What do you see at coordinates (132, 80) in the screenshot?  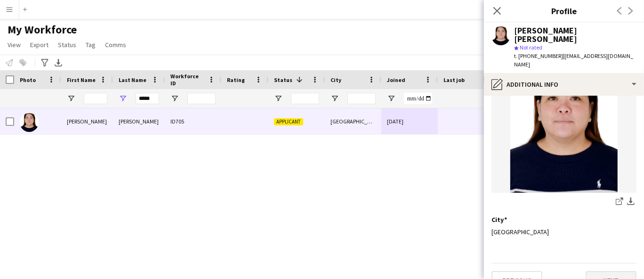 I see `span: Last Name` at bounding box center [132, 80].